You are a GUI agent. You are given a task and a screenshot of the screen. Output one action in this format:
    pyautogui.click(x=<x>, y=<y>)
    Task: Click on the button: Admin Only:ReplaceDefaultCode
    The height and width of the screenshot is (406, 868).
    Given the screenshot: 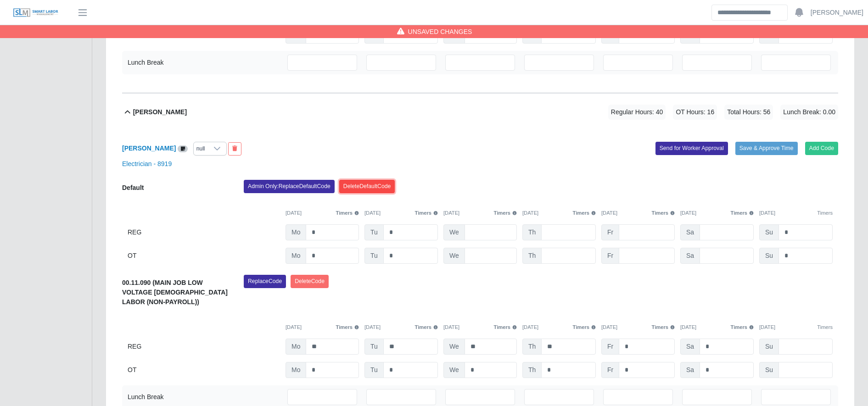 What is the action you would take?
    pyautogui.click(x=289, y=186)
    